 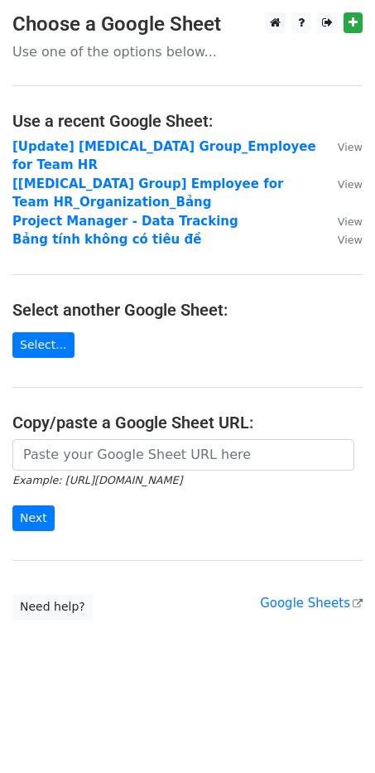 I want to click on p: Use one of the options below..., so click(x=187, y=51).